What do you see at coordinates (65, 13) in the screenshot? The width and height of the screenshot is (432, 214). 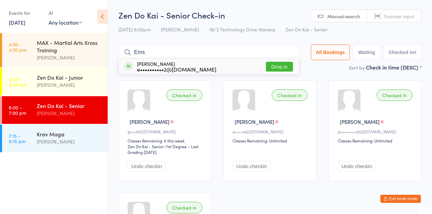 I see `div: At` at bounding box center [65, 13].